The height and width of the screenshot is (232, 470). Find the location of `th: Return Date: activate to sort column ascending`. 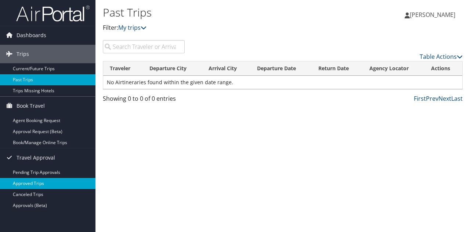

th: Return Date: activate to sort column ascending is located at coordinates (338, 68).